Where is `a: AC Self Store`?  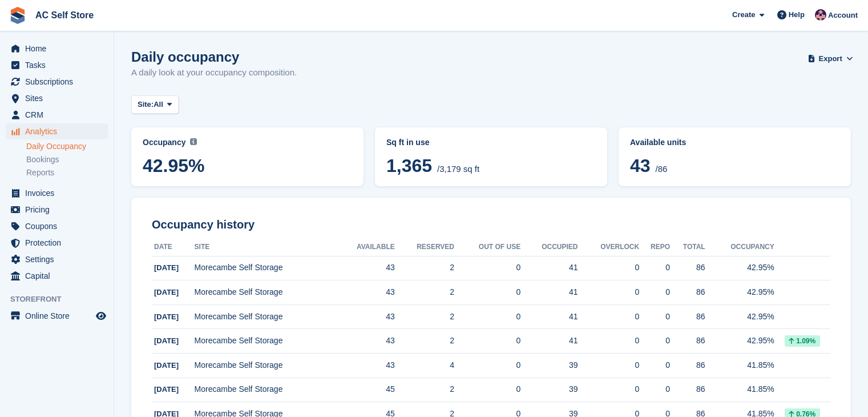
a: AC Self Store is located at coordinates (65, 15).